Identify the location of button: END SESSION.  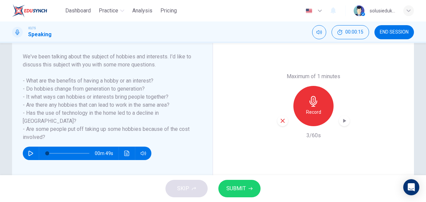
(394, 32).